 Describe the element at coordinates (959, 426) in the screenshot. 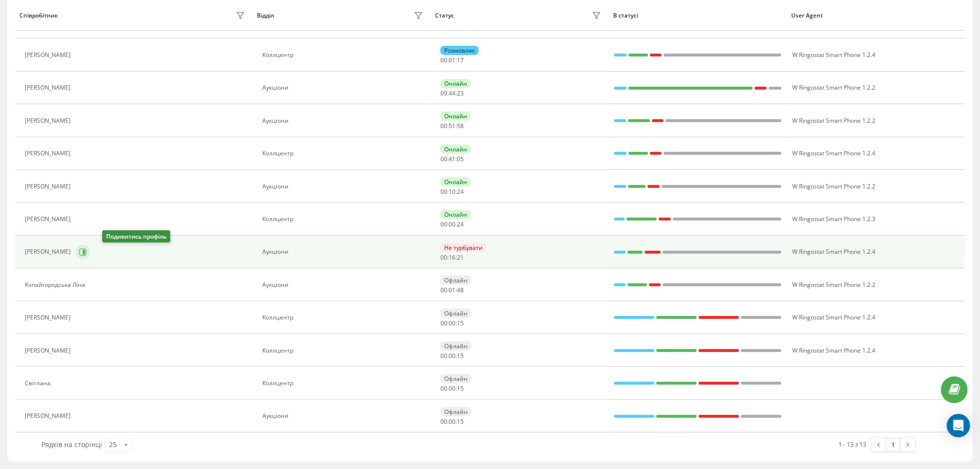

I see `div: Open Intercom Messenger` at that location.